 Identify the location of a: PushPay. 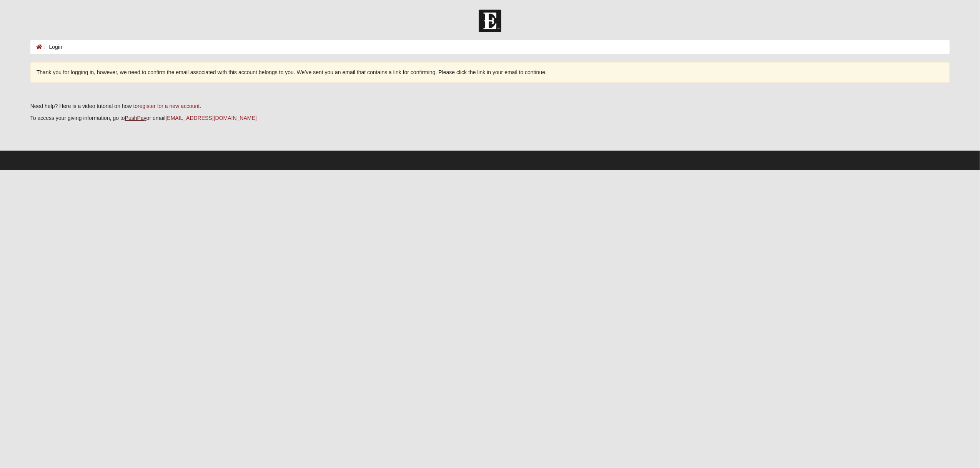
(136, 118).